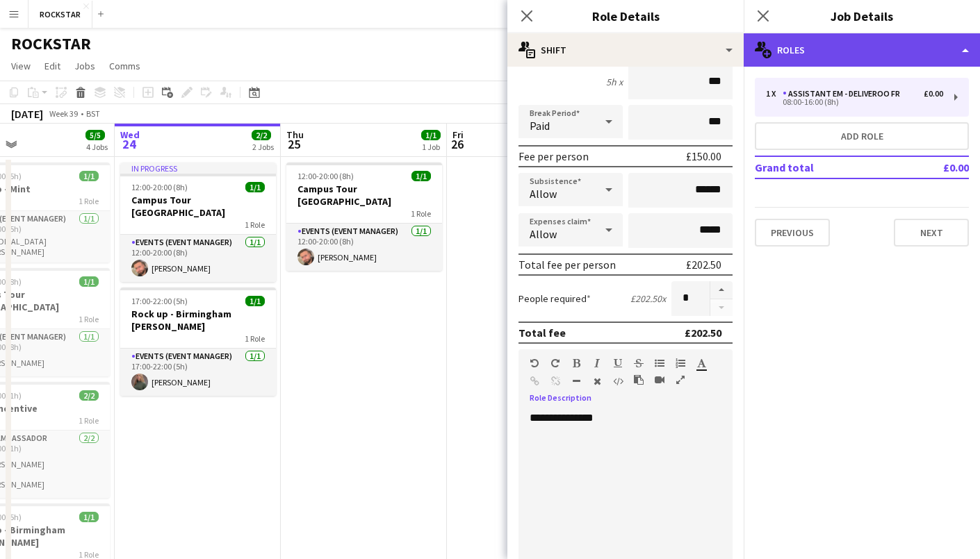  Describe the element at coordinates (52, 66) in the screenshot. I see `a: Edit` at that location.